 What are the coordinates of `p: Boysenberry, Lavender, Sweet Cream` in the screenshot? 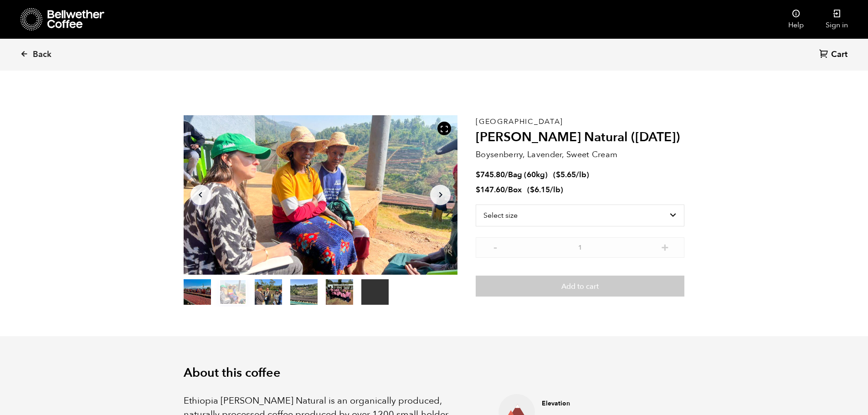 It's located at (580, 155).